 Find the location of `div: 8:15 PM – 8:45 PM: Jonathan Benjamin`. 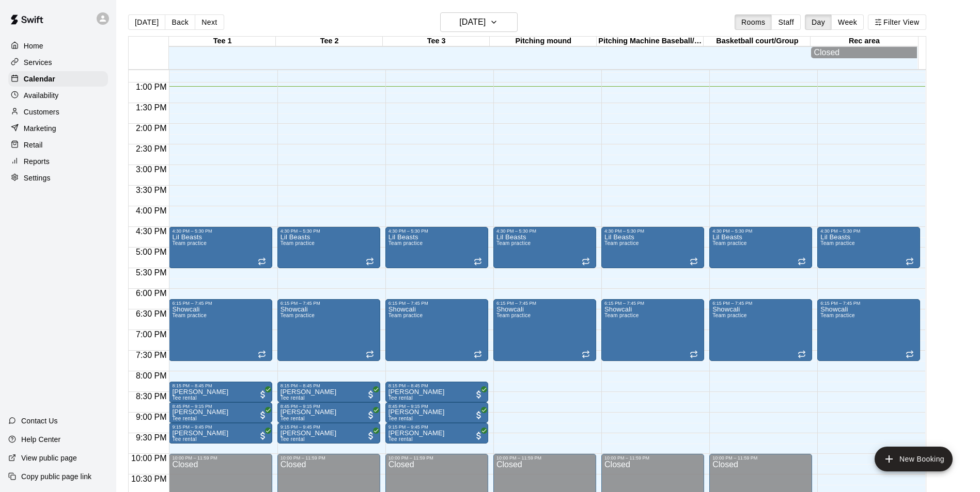

div: 8:15 PM – 8:45 PM: Jonathan Benjamin is located at coordinates (220, 392).